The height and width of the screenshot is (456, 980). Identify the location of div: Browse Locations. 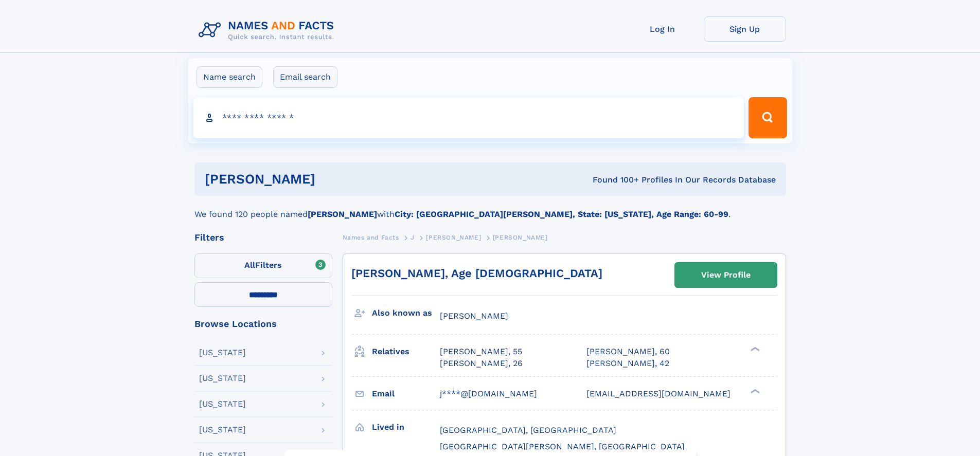
(264, 324).